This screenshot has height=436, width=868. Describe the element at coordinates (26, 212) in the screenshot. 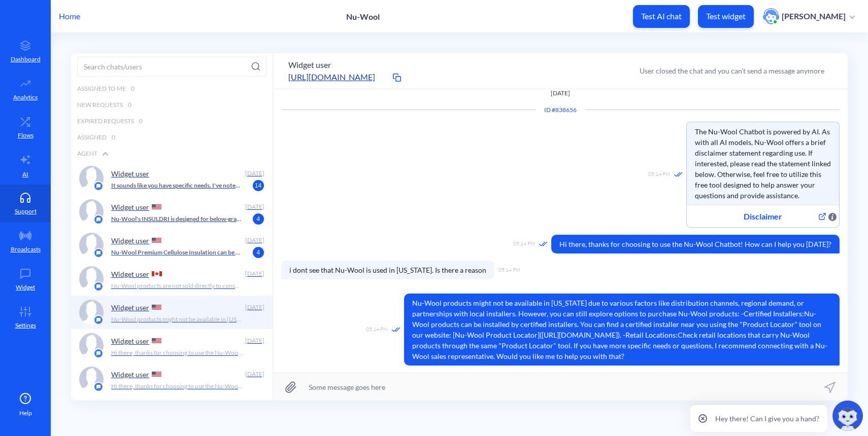

I see `p: Support` at that location.